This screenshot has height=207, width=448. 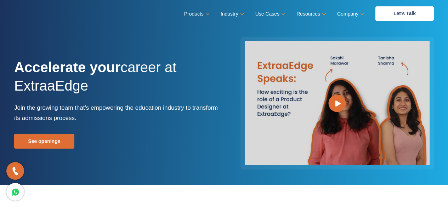 I want to click on strong: Accelerate your, so click(x=67, y=67).